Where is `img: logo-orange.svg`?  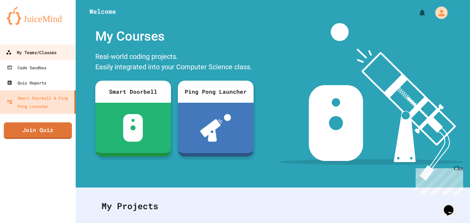 img: logo-orange.svg is located at coordinates (38, 16).